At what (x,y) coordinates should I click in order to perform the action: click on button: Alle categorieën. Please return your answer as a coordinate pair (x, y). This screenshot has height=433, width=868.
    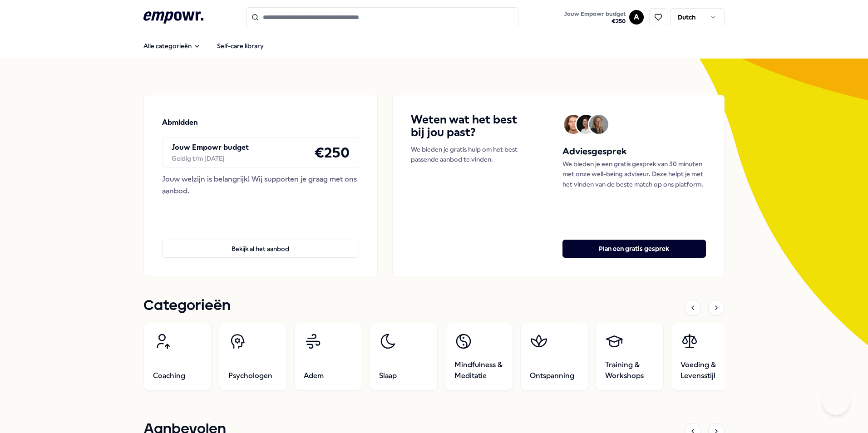
    Looking at the image, I should click on (172, 46).